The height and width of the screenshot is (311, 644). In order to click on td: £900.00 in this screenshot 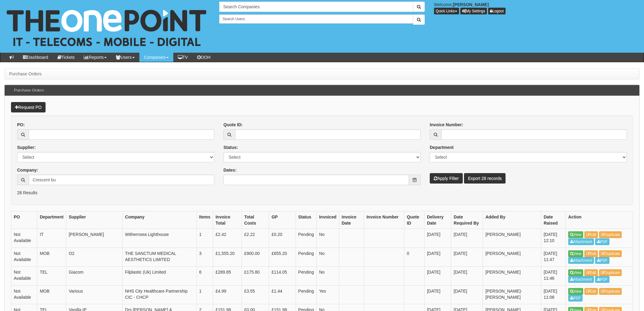, I will do `click(255, 257)`.